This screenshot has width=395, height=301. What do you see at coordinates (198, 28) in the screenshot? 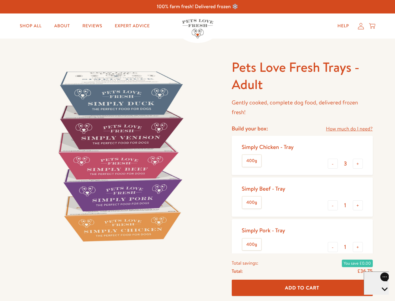
I see `img: Pets Love Fresh` at bounding box center [198, 28].